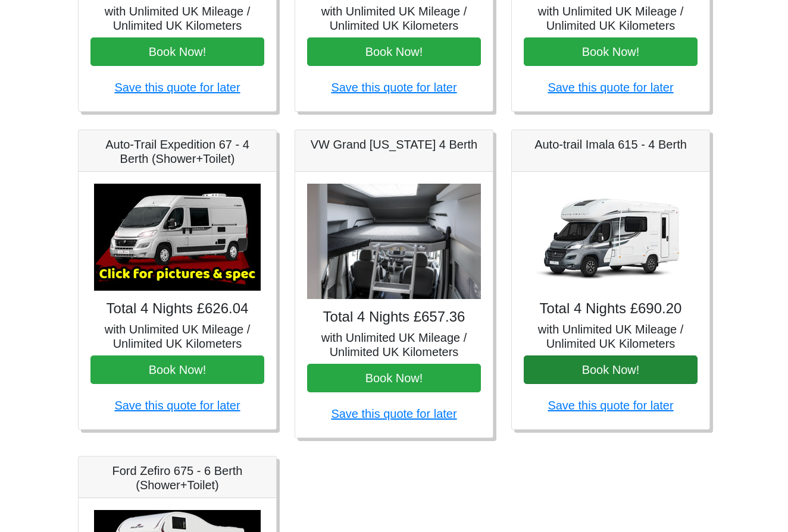  I want to click on h5: Ford Zefiro 675 - 6 Berth (Shower+Toilet), so click(177, 478).